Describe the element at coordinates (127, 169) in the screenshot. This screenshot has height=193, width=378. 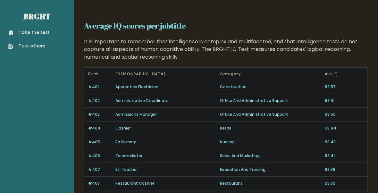
I see `a: Esl Teacher` at that location.